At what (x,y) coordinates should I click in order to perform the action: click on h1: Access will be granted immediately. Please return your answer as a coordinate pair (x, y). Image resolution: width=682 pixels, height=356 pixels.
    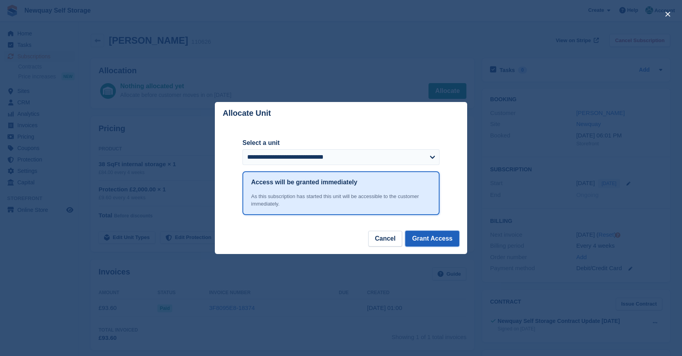
    Looking at the image, I should click on (304, 183).